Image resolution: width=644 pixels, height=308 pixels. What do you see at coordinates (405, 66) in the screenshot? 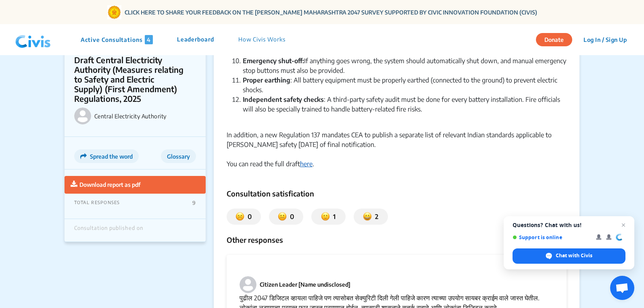
I see `li: If anything goes wrong, the system should automatically shut down, and manual emergency stop butt...` at bounding box center [405, 66].